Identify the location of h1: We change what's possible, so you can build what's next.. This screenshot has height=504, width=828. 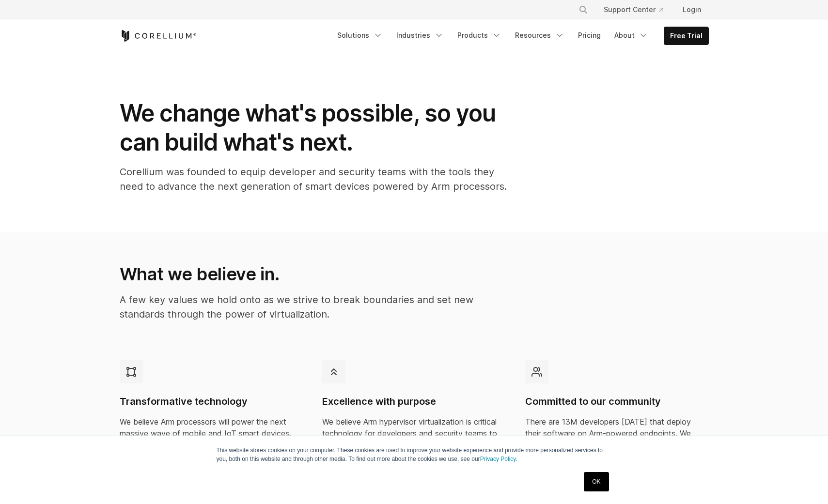
(313, 128).